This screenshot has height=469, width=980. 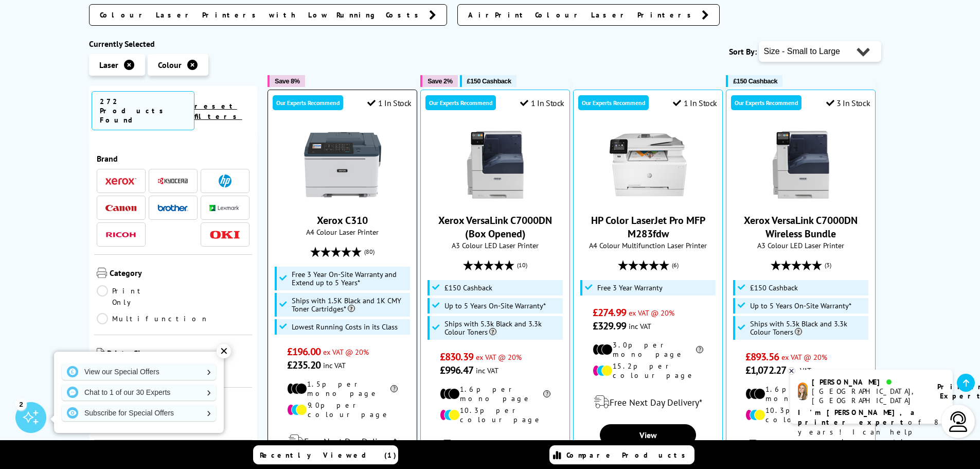 I want to click on img: Xerox, so click(x=121, y=181).